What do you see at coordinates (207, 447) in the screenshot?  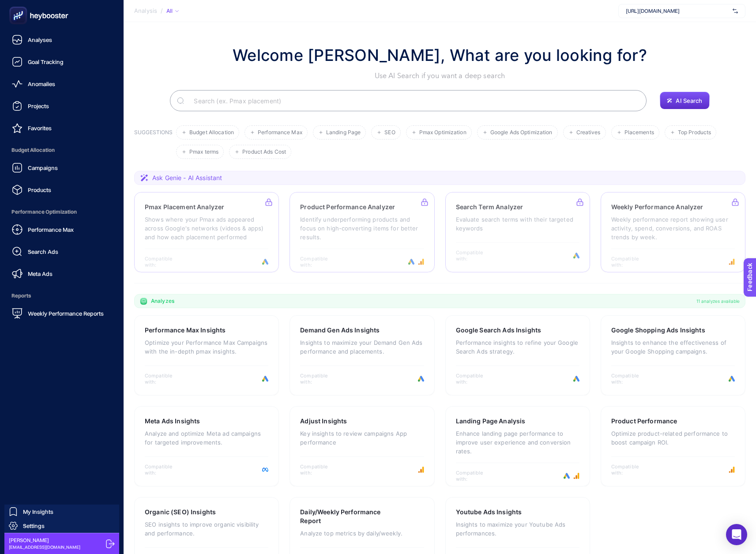 I see `a: Meta Ads InsightsAnalyze and optimize Meta ad campaigns for targeted improvements.Compatible with:` at bounding box center [207, 447].